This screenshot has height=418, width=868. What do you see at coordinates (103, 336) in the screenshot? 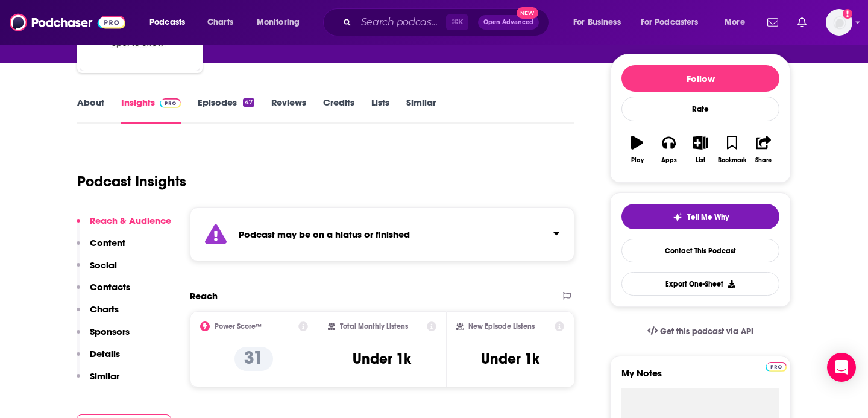
I see `button: Sponsors` at bounding box center [103, 336].